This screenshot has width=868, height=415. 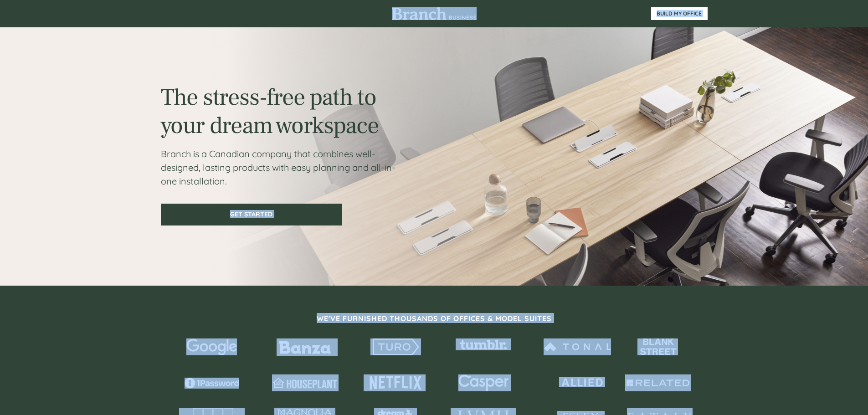 I want to click on span: WE'VE FURNISHED THOUSANDS OF OFFICES & MODEL SUITES, so click(x=434, y=318).